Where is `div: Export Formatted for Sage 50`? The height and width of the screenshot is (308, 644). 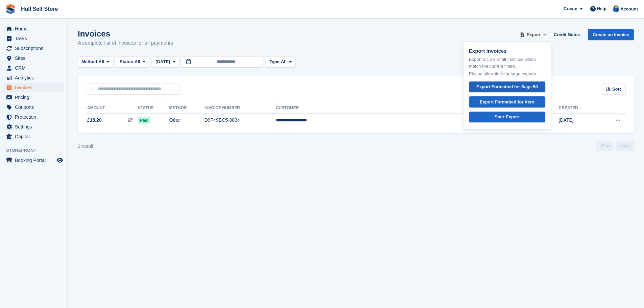
div: Export Formatted for Sage 50 is located at coordinates (507, 87).